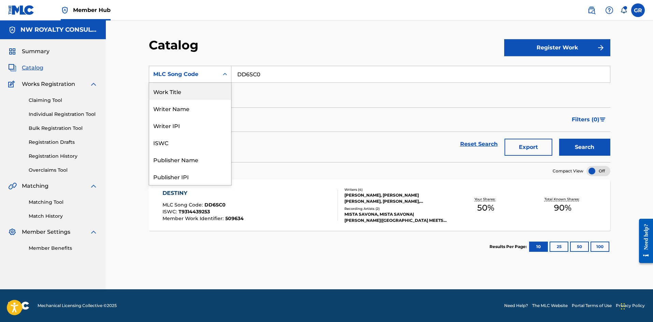 The image size is (653, 322). Describe the element at coordinates (591, 10) in the screenshot. I see `a: Public Search` at that location.